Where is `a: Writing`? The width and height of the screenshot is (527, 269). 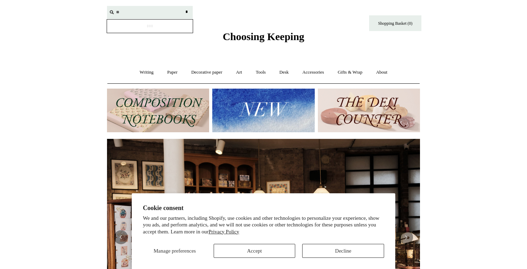
a: Writing is located at coordinates (147, 72).